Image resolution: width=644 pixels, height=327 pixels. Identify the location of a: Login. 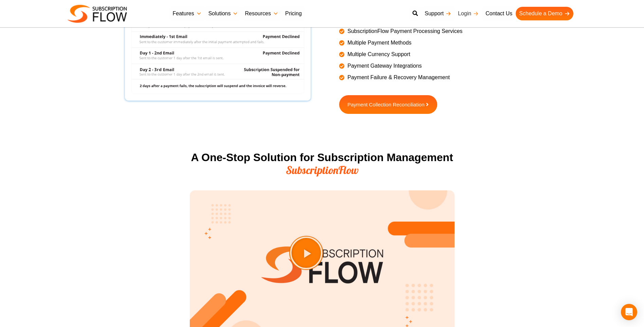
(468, 13).